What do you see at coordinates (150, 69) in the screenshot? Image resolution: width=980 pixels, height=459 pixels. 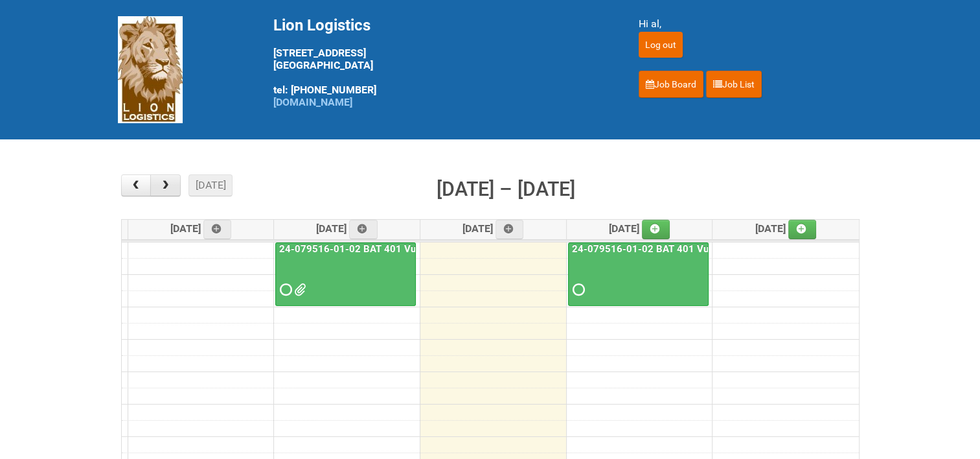 I see `a: Lion Logistics` at bounding box center [150, 69].